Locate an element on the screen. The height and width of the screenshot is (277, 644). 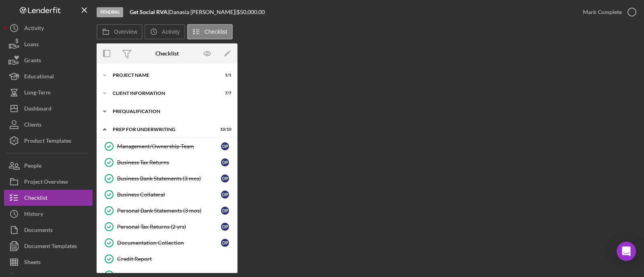
a: Business CollateralDP is located at coordinates (167, 194).